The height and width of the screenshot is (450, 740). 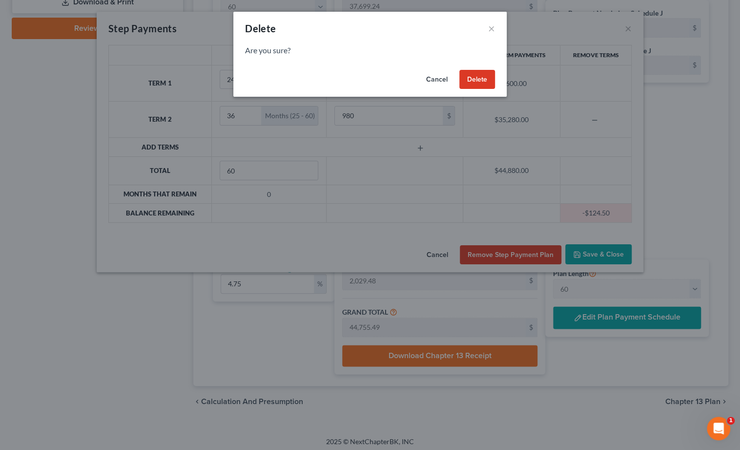 I want to click on p: Are you sure?, so click(x=370, y=50).